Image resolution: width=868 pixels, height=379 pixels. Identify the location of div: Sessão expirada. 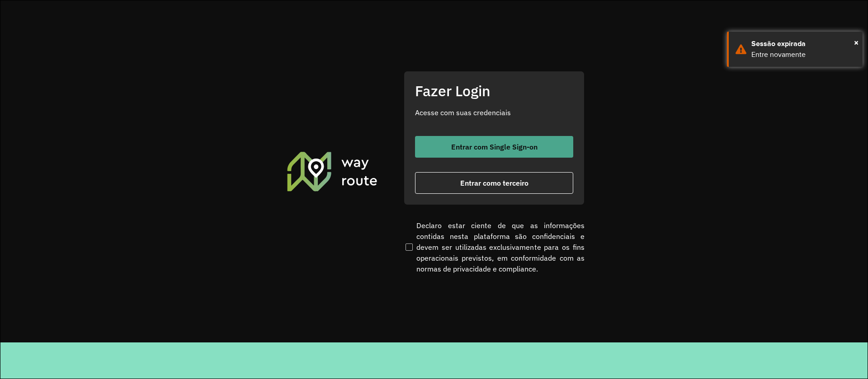
(804, 44).